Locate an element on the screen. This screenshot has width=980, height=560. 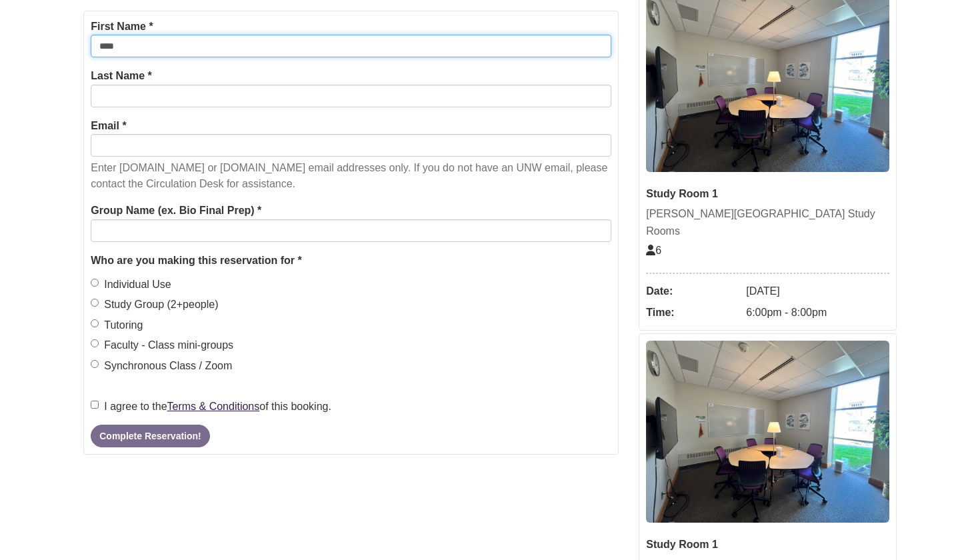
input: Tutoring is located at coordinates (95, 323).